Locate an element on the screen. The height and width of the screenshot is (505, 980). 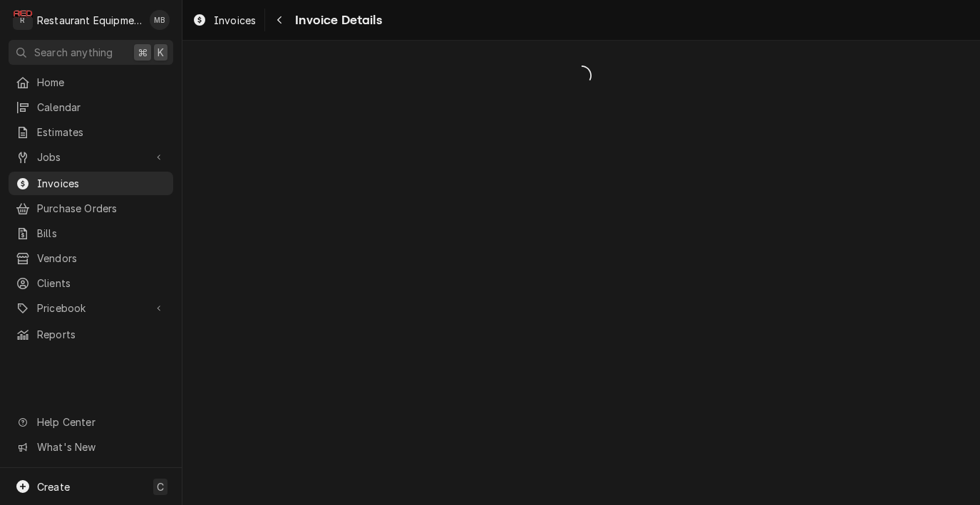
a: Home is located at coordinates (90, 82).